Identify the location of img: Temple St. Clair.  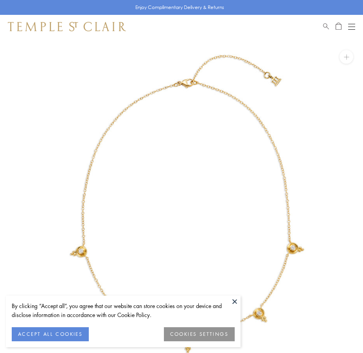
(67, 27).